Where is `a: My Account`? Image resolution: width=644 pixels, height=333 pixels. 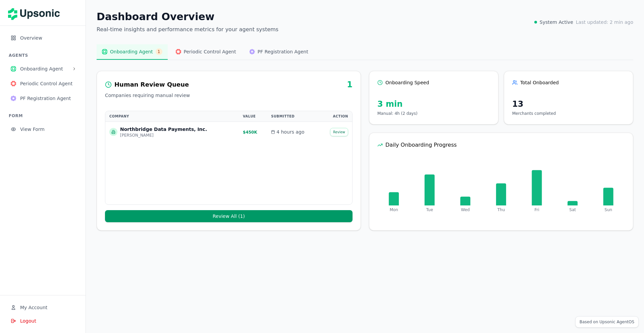 a: My Account is located at coordinates (42, 308).